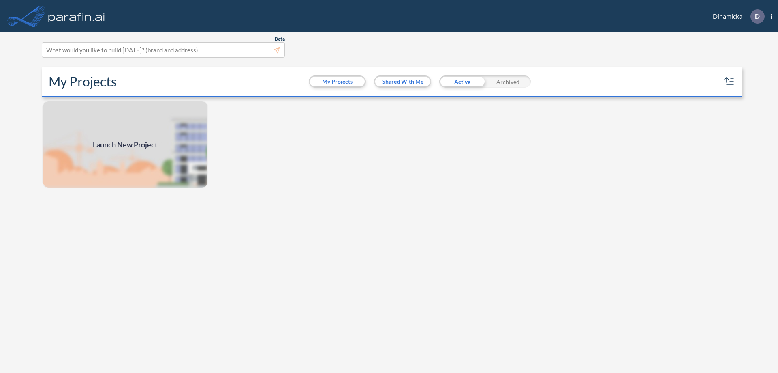 This screenshot has height=373, width=778. I want to click on div: Active, so click(462, 81).